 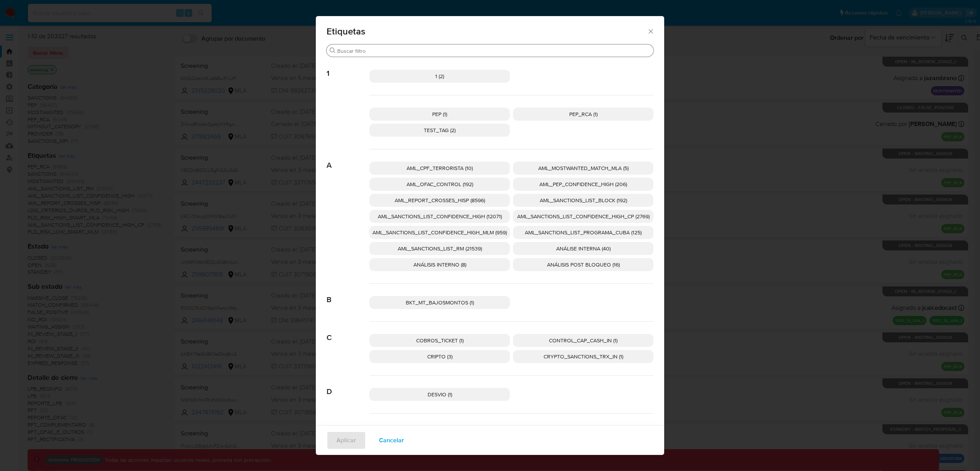 What do you see at coordinates (439, 340) in the screenshot?
I see `div: COBROS_TICKET (1)` at bounding box center [439, 340].